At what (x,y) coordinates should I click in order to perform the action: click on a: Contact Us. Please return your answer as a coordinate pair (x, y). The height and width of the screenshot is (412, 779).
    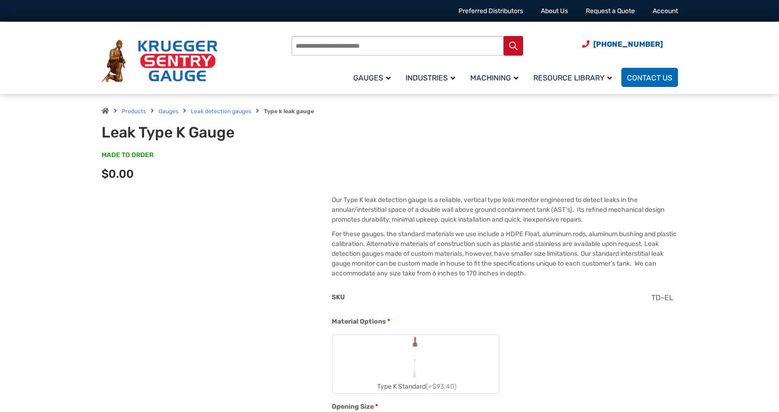
    Looking at the image, I should click on (649, 77).